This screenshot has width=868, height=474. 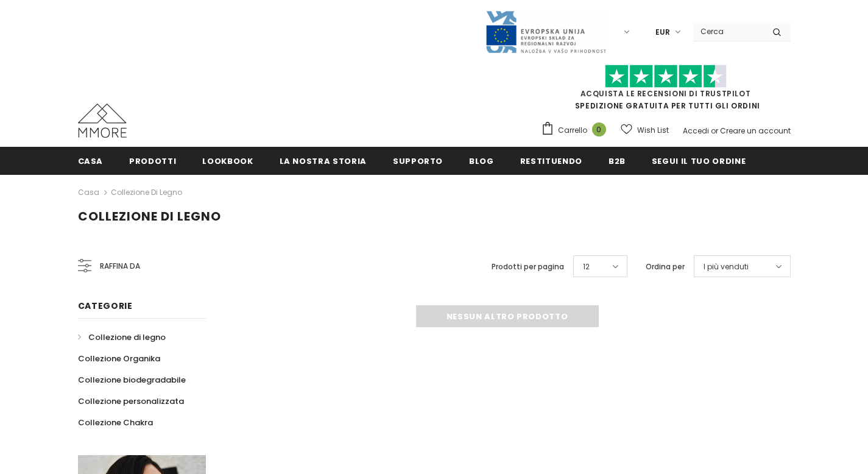 I want to click on span: Lookbook, so click(x=227, y=161).